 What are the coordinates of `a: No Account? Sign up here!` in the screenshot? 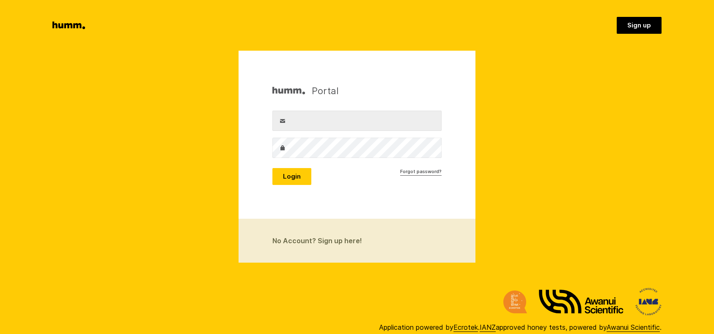 It's located at (357, 241).